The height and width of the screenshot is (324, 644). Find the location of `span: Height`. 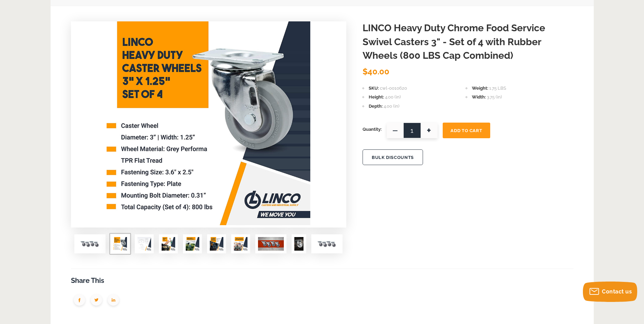

span: Height is located at coordinates (376, 97).